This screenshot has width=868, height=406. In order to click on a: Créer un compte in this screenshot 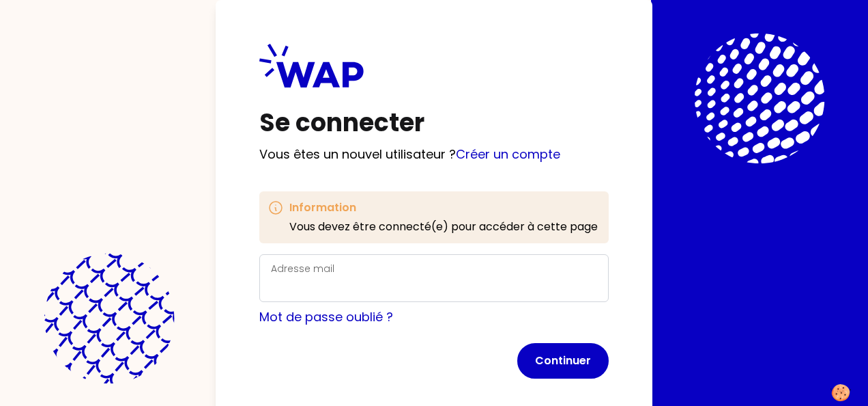, I will do `click(508, 154)`.